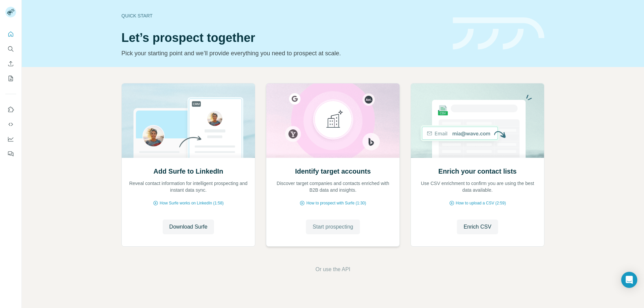 Image resolution: width=644 pixels, height=308 pixels. What do you see at coordinates (629, 279) in the screenshot?
I see `div: Open Intercom Messenger` at bounding box center [629, 279].